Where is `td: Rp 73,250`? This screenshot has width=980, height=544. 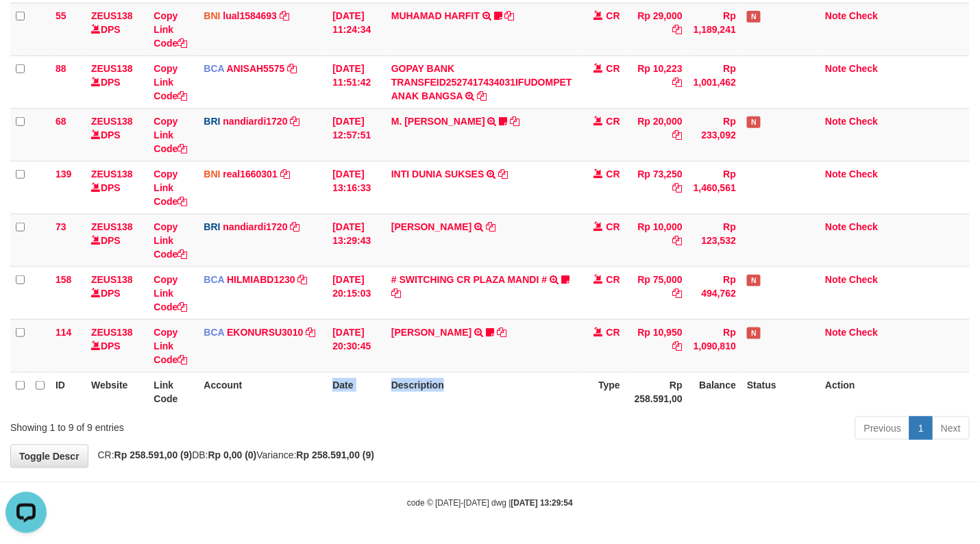 td: Rp 73,250 is located at coordinates (656, 187).